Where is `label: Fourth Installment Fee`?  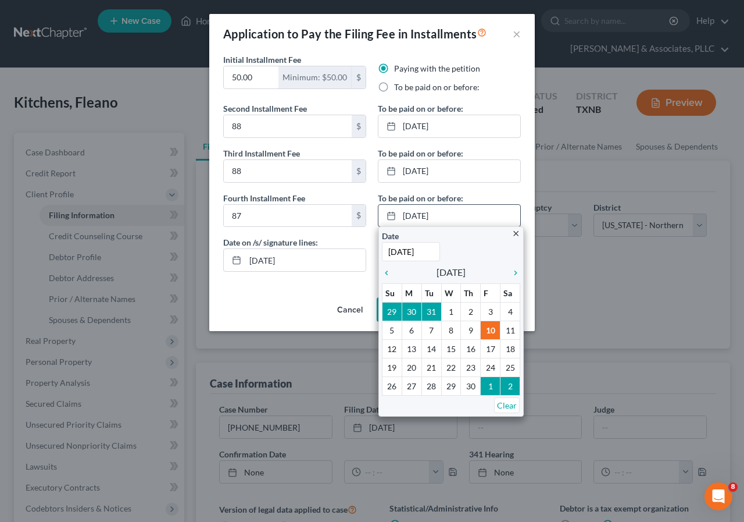 label: Fourth Installment Fee is located at coordinates (264, 198).